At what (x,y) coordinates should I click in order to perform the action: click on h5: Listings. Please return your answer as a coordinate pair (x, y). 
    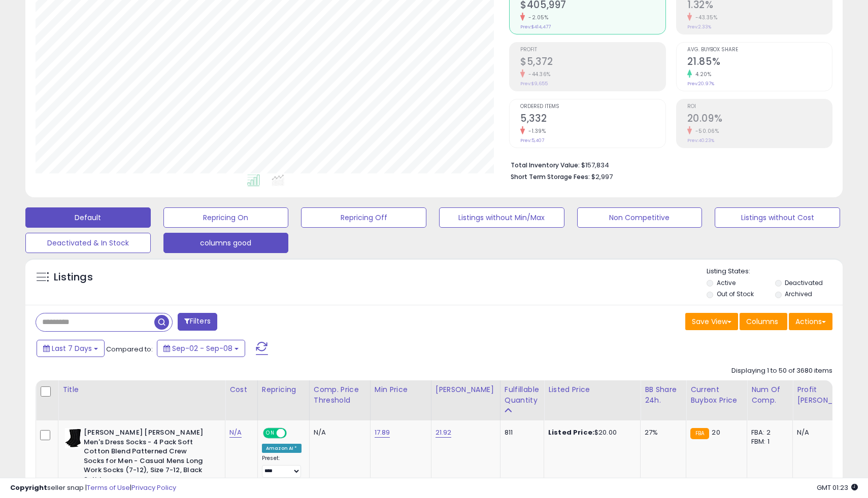
    Looking at the image, I should click on (73, 277).